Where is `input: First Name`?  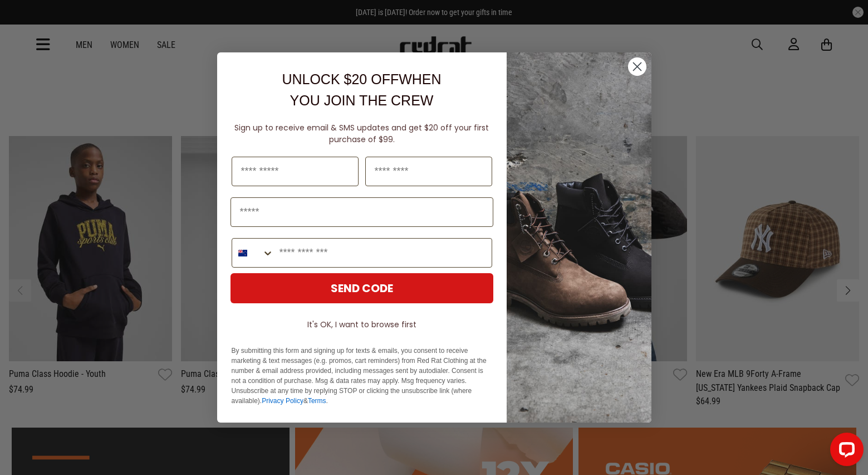
input: First Name is located at coordinates (295, 171).